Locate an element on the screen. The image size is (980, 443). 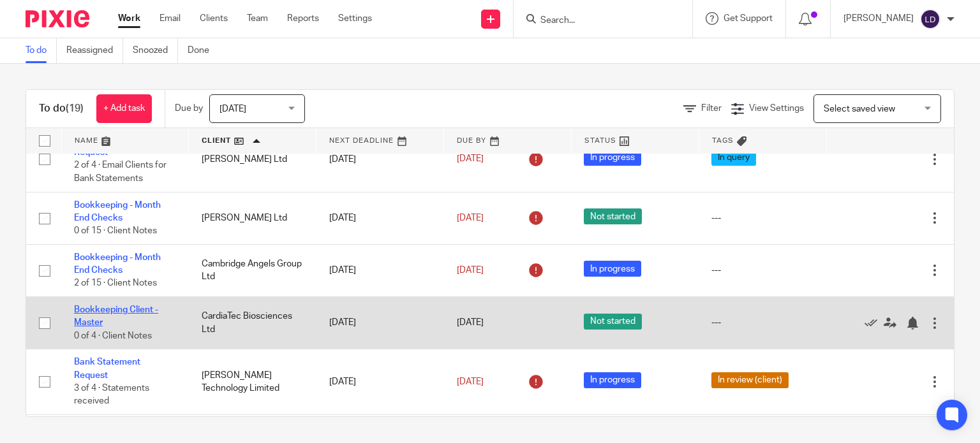
a: Work is located at coordinates (129, 19).